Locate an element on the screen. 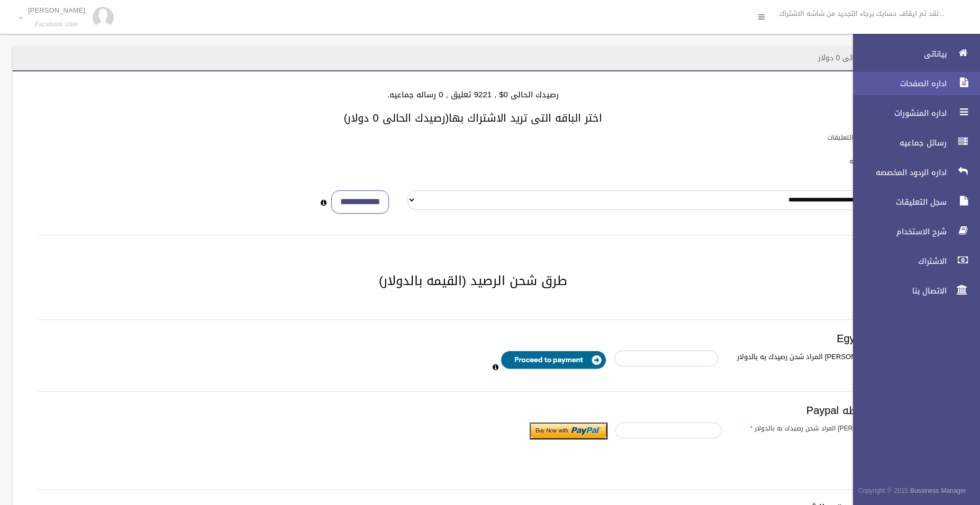 Image resolution: width=980 pixels, height=505 pixels. input: Submit is located at coordinates (569, 431).